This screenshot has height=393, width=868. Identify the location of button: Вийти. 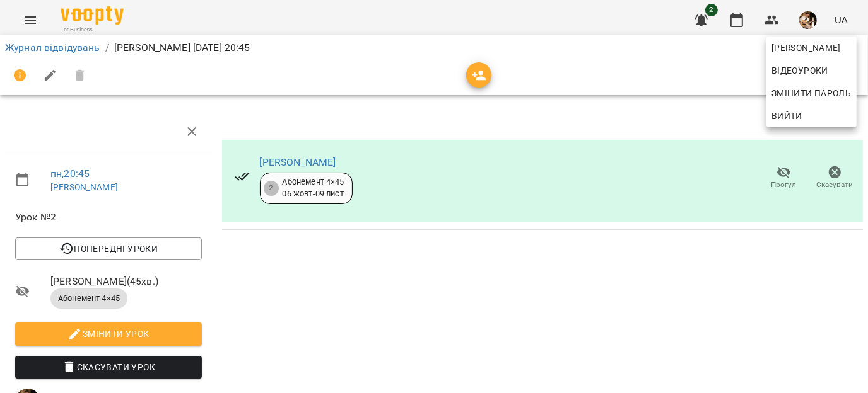
(811, 115).